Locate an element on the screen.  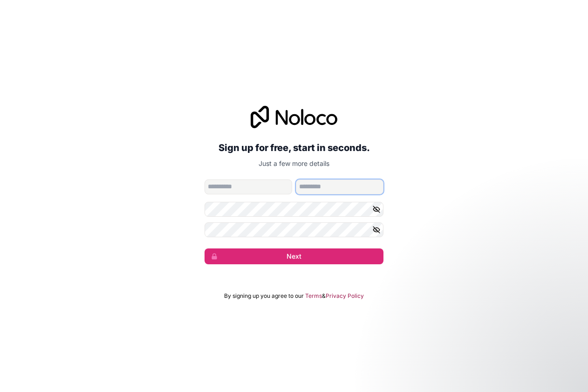
a: Terms is located at coordinates (314, 296).